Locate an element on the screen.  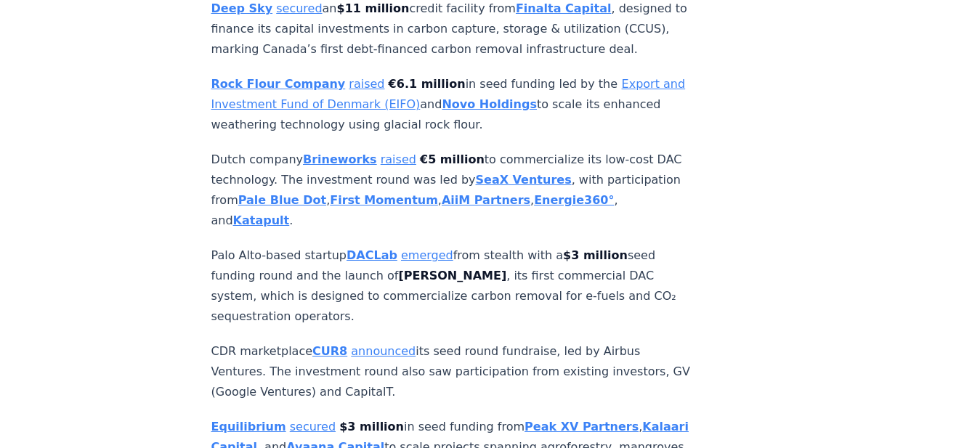
p: in seed funding led by the and to scale its enhanced weathering technology using glacial rock flour. is located at coordinates (451, 105).